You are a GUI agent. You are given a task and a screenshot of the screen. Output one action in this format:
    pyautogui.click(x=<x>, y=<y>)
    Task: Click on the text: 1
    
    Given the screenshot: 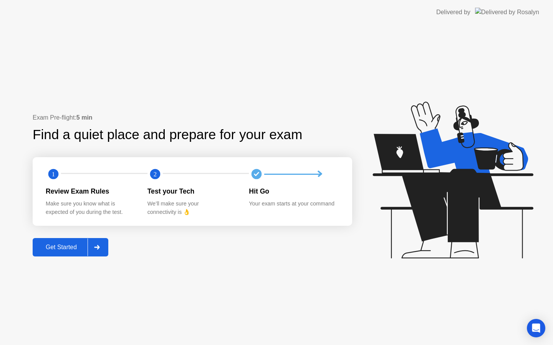 What is the action you would take?
    pyautogui.click(x=53, y=174)
    